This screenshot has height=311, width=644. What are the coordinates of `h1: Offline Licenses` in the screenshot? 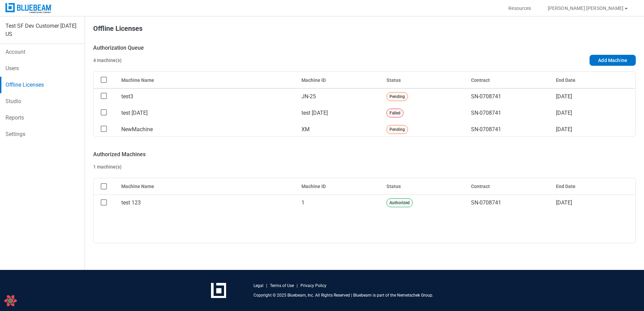 It's located at (118, 30).